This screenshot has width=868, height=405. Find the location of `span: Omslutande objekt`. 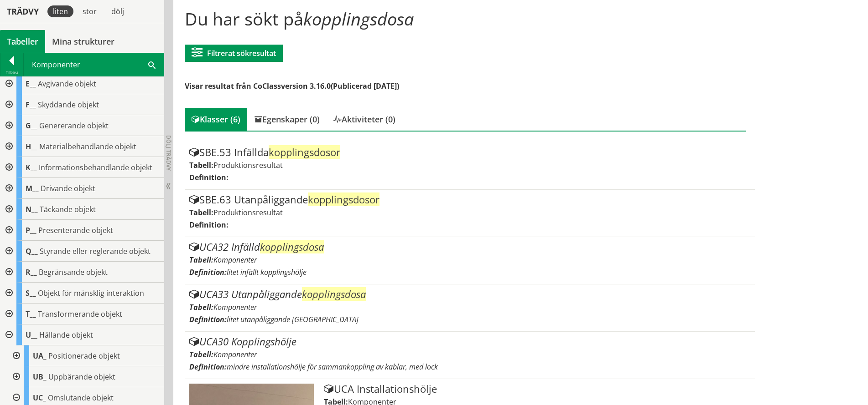

span: Omslutande objekt is located at coordinates (81, 398).